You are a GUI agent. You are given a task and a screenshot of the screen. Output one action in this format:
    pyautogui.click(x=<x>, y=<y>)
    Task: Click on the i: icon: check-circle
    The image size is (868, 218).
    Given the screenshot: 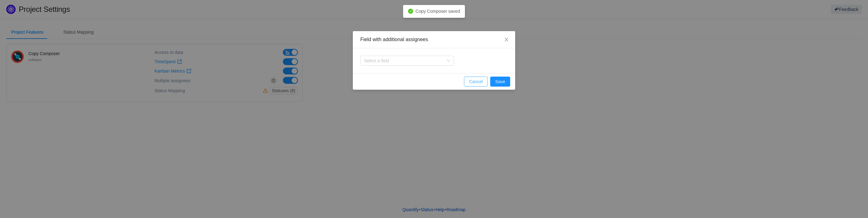 What is the action you would take?
    pyautogui.click(x=411, y=11)
    